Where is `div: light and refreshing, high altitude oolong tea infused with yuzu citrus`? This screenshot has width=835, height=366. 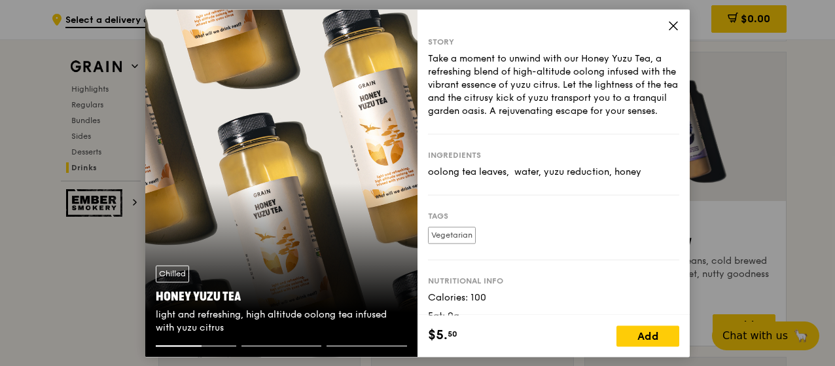 div: light and refreshing, high altitude oolong tea infused with yuzu citrus is located at coordinates (281, 321).